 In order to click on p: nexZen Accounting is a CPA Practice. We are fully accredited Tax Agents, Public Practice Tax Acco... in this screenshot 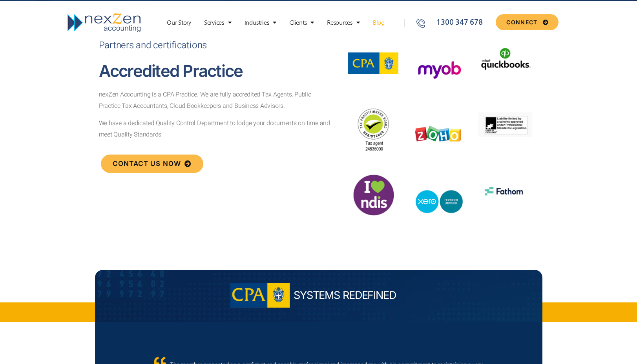, I will do `click(215, 100)`.